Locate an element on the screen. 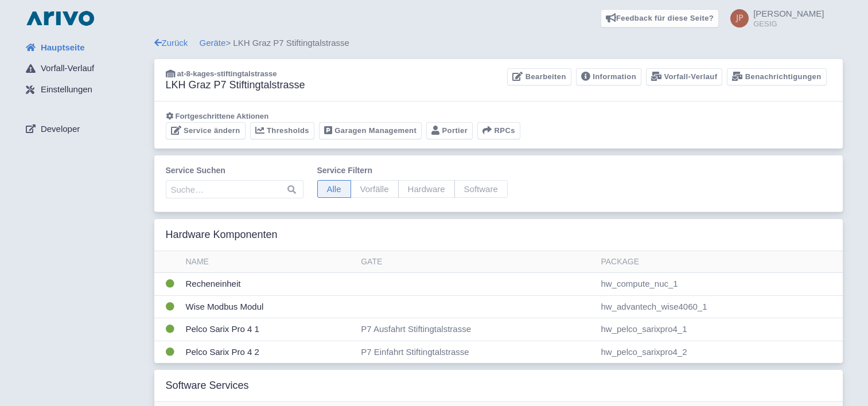 The height and width of the screenshot is (406, 868). span: Hardware is located at coordinates (426, 189).